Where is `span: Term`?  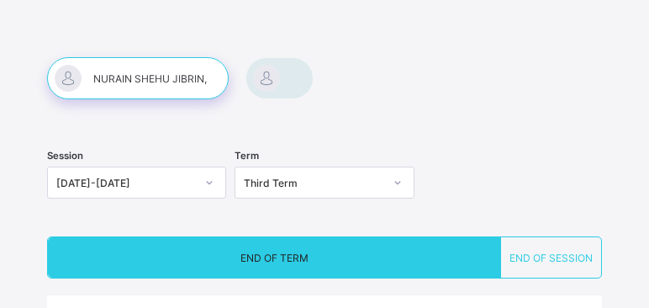 span: Term is located at coordinates (246, 156).